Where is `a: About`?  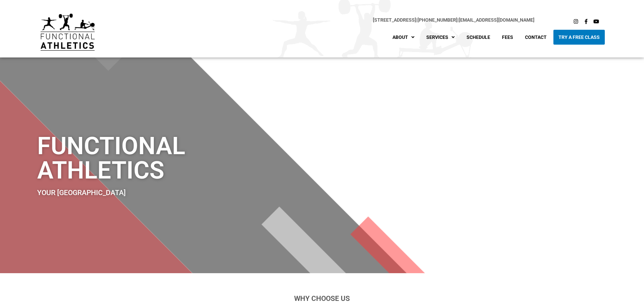 a: About is located at coordinates (403, 37).